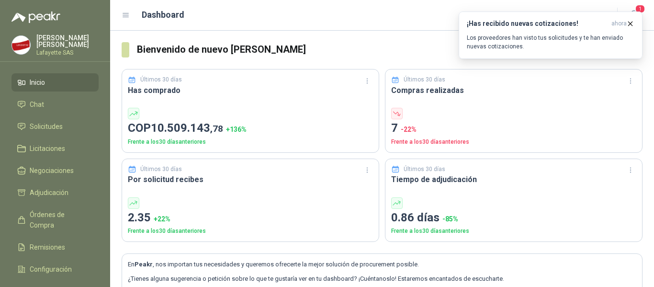  I want to click on a: Solicitudes, so click(55, 126).